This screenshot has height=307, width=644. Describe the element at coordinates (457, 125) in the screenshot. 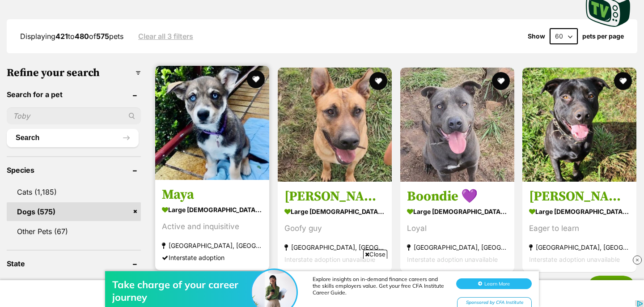

I see `img: Boondie 💜 - American Staffordshire Terrier x German Shepherd Dog` at that location.